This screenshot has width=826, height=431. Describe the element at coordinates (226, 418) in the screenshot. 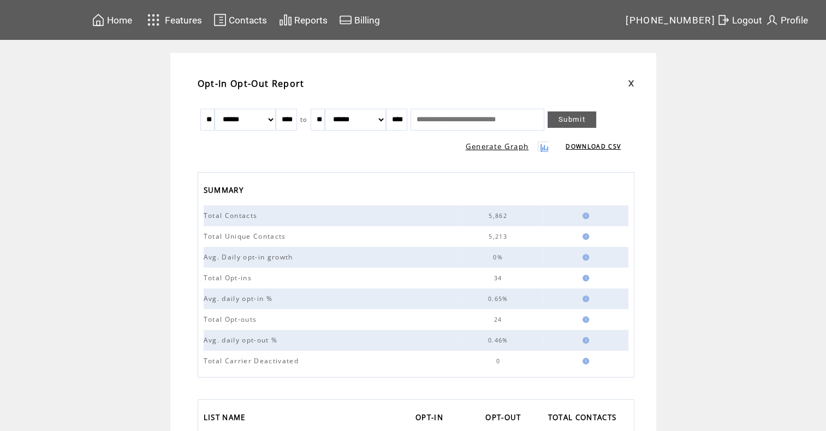

I see `span: LIST NAME` at that location.